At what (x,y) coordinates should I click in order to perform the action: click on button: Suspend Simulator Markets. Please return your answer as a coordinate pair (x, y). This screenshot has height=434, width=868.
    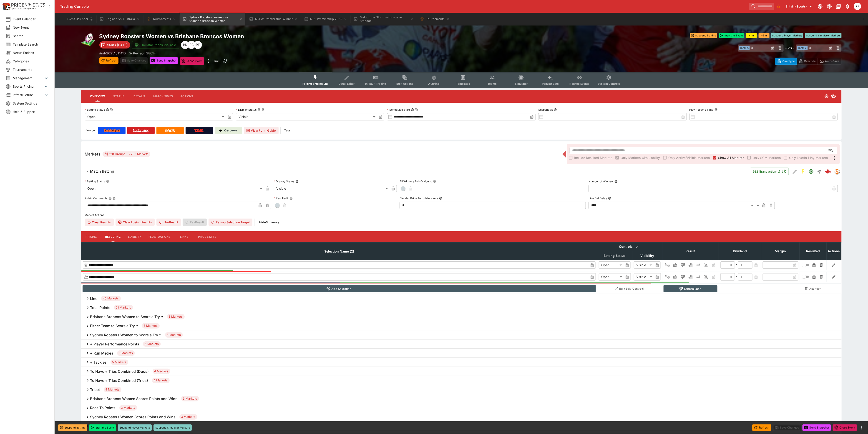
    Looking at the image, I should click on (823, 36).